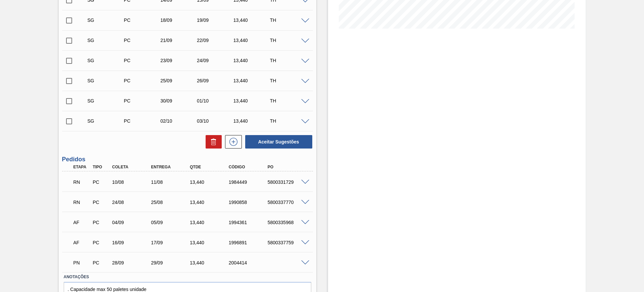 The width and height of the screenshot is (644, 292). Describe the element at coordinates (288, 167) in the screenshot. I see `div: PO` at that location.